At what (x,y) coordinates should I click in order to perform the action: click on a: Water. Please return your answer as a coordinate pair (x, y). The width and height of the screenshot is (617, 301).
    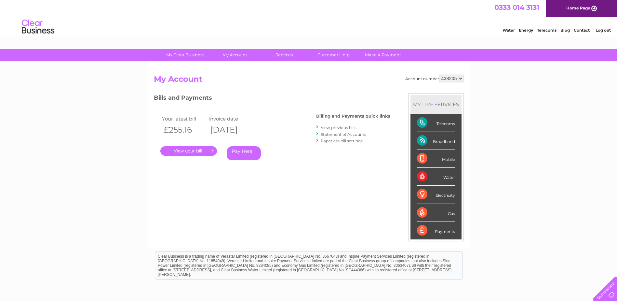
    Looking at the image, I should click on (509, 30).